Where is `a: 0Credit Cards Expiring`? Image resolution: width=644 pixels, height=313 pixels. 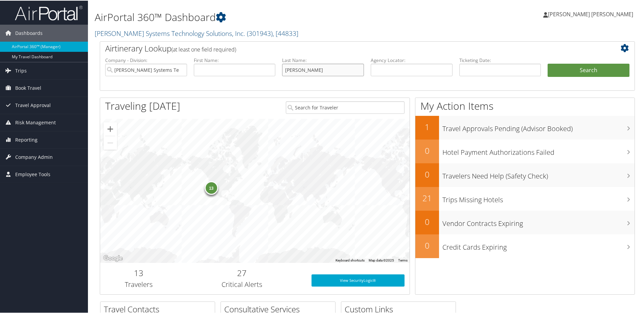
a: 0Credit Cards Expiring is located at coordinates (525, 246).